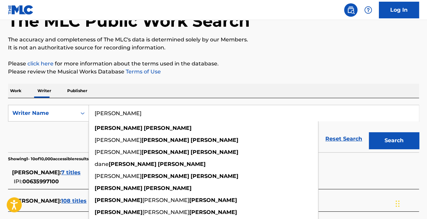  I want to click on a: Reset Search, so click(344, 139).